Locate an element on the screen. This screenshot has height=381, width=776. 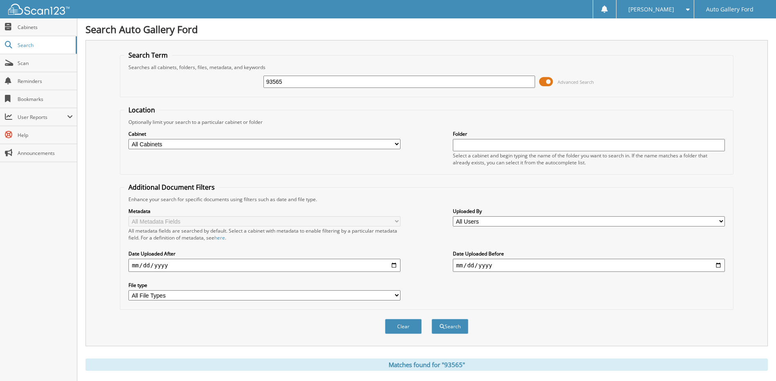
div: Searches all cabinets, folders, files, metadata, and keywords is located at coordinates (426, 67).